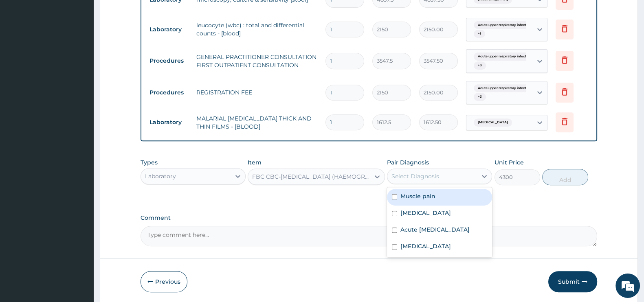  What do you see at coordinates (257, 29) in the screenshot?
I see `td: leucocyte (wbc) : total and differential counts - [blood]` at bounding box center [257, 29].